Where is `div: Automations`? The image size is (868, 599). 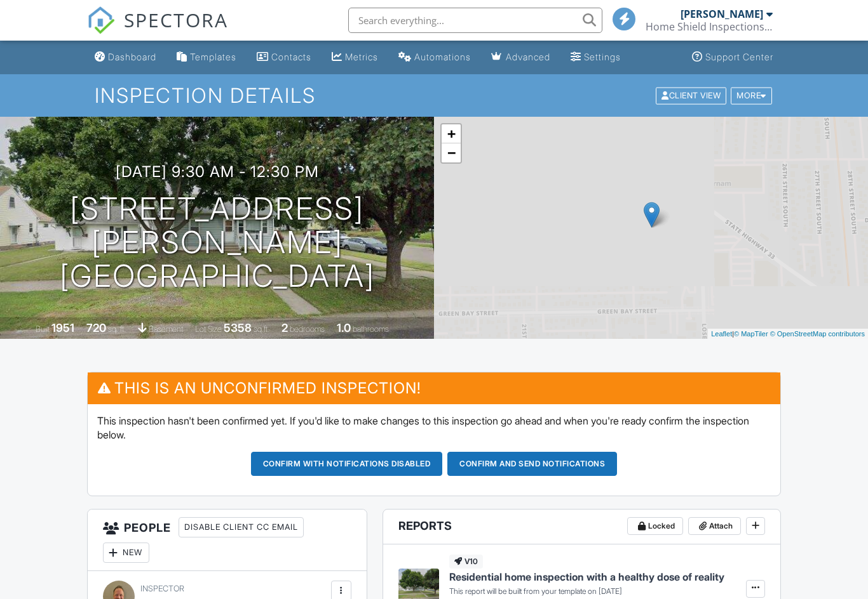
div: Automations is located at coordinates (442, 56).